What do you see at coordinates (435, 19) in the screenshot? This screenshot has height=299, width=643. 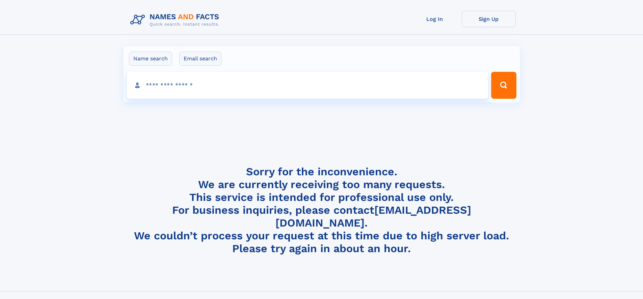 I see `a: Log In` at bounding box center [435, 19].